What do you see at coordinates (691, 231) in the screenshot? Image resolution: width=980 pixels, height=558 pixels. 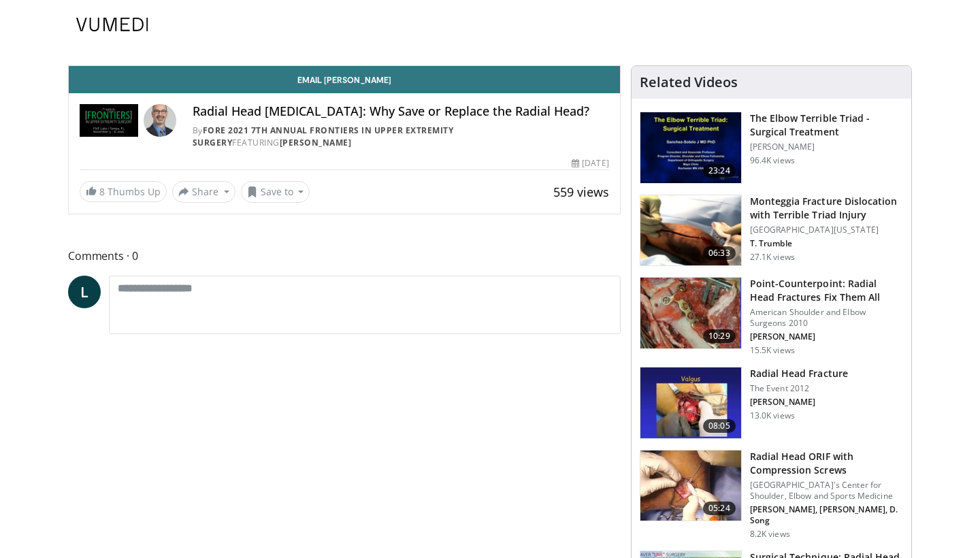 I see `img: 76186_0000_3.png.150x105_q85_crop-smart_upscale.jpg` at bounding box center [691, 231].